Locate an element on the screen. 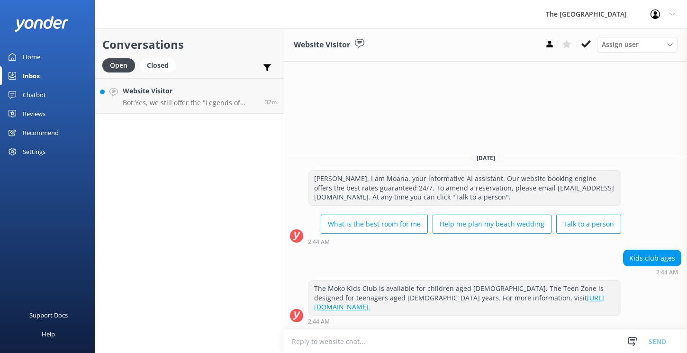 Image resolution: width=687 pixels, height=353 pixels. div: Support Docs is located at coordinates (48, 315).